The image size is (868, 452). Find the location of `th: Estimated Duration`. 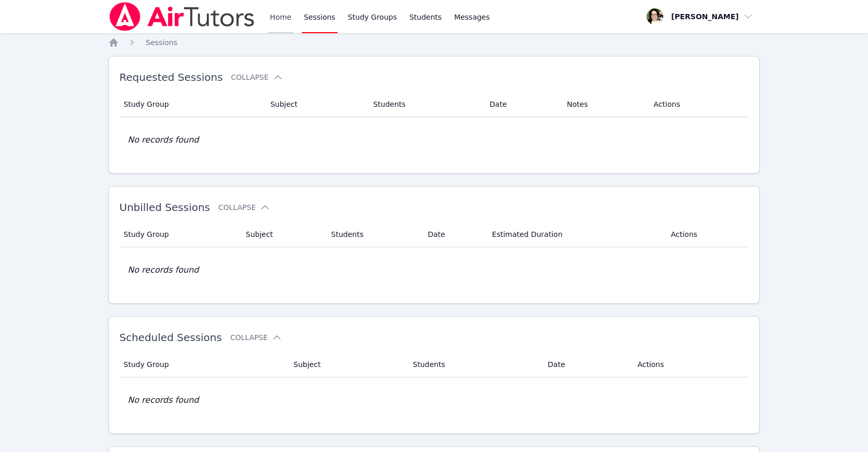

th: Estimated Duration is located at coordinates (575, 234).